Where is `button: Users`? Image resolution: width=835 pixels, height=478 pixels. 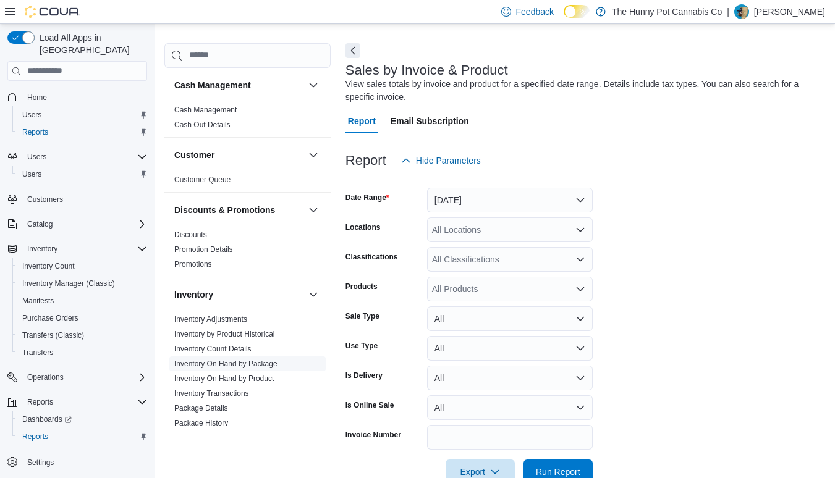 button: Users is located at coordinates (82, 174).